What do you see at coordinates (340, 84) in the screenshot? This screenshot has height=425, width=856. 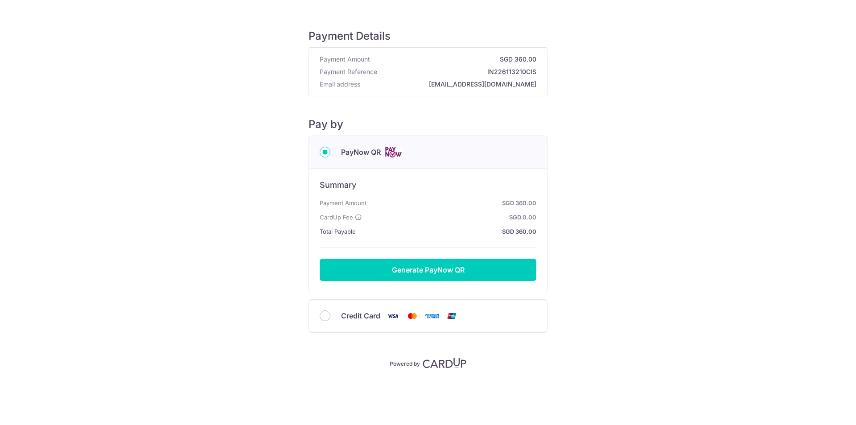 I see `span: Email address` at bounding box center [340, 84].